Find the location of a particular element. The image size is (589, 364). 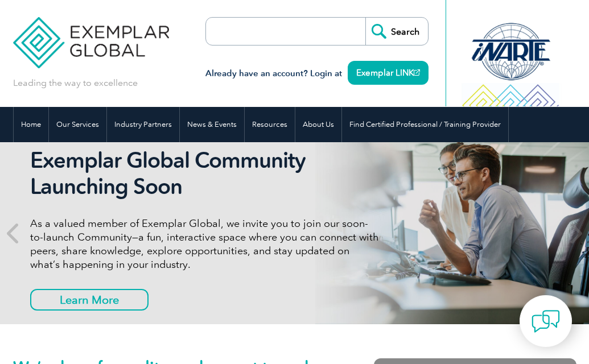

a: Find Certified Professional / Training Provider is located at coordinates (425, 124).